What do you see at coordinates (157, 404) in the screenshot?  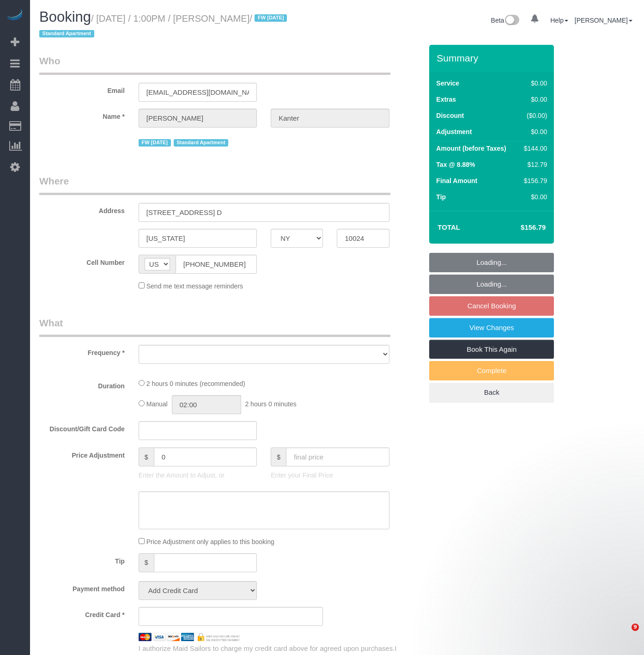 I see `span: Manual` at bounding box center [157, 404].